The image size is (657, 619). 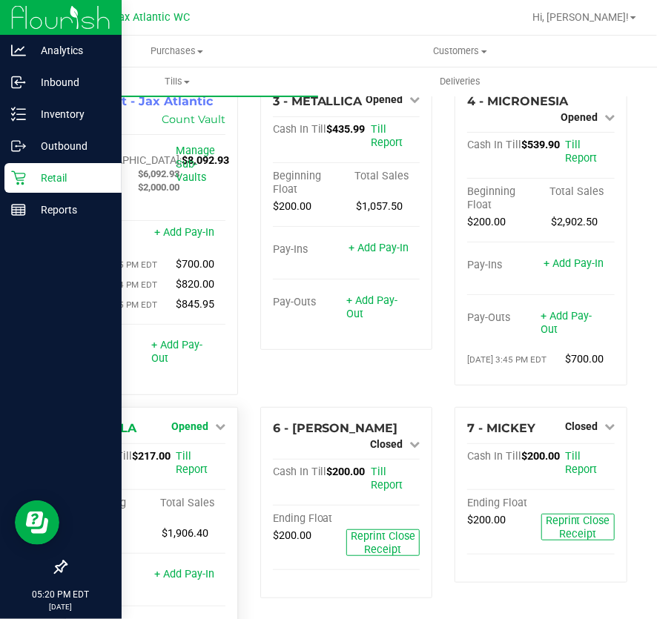 What do you see at coordinates (194, 119) in the screenshot?
I see `a: Count Vault` at bounding box center [194, 119].